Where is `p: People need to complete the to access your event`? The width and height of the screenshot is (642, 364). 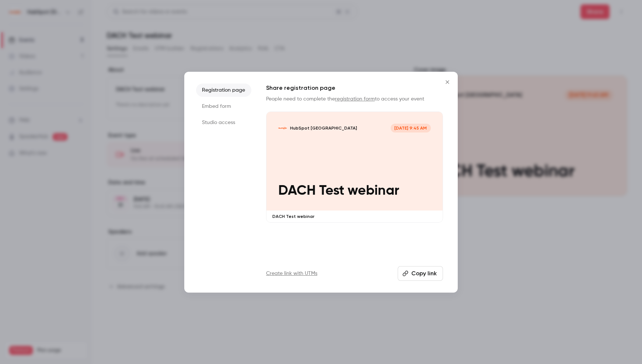
p: People need to complete the to access your event is located at coordinates (355, 99).